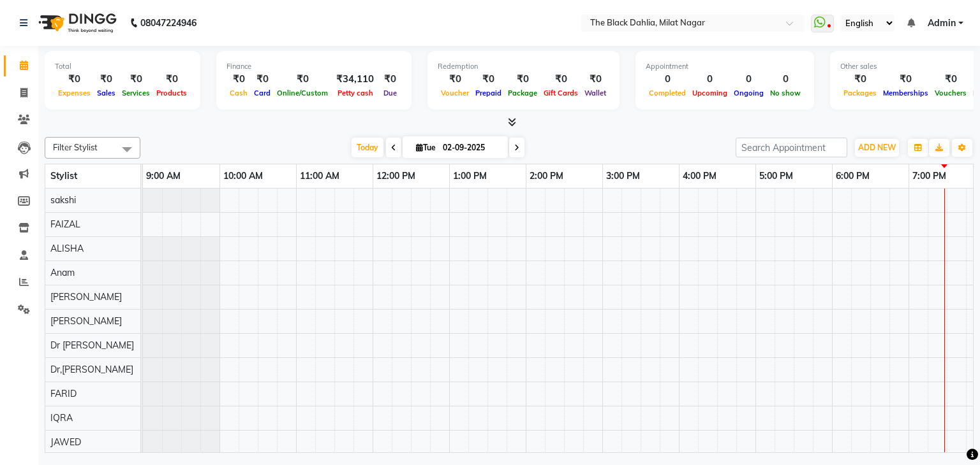  Describe the element at coordinates (876, 147) in the screenshot. I see `span: ADD NEW` at that location.